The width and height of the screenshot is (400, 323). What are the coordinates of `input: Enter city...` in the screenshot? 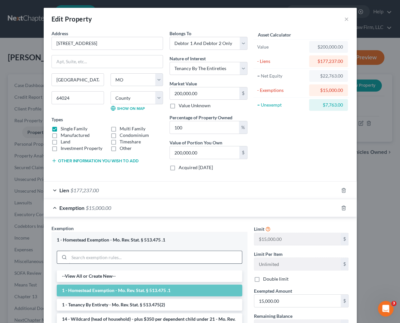 It's located at (78, 80).